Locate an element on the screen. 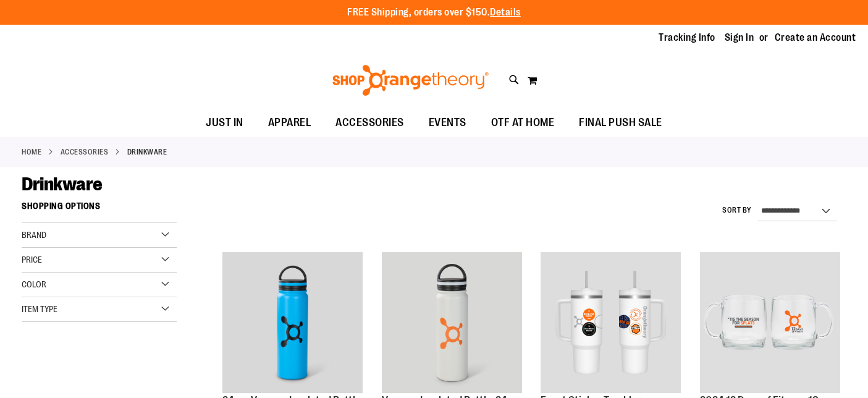 The image size is (868, 398). a: JUST IN is located at coordinates (224, 123).